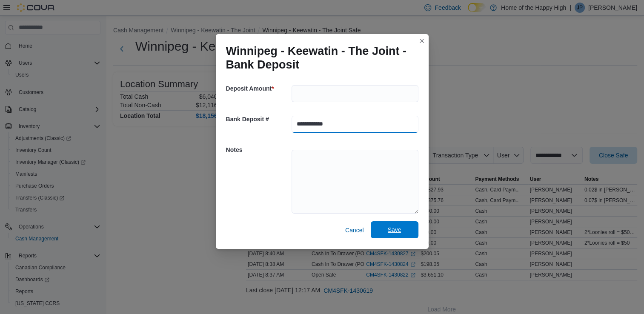  Describe the element at coordinates (258, 150) in the screenshot. I see `h5: Notes` at that location.